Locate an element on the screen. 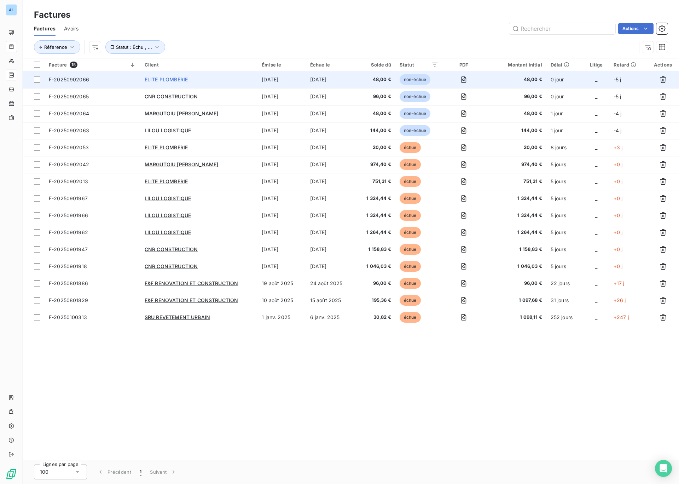 This screenshot has width=679, height=484. button: Précédent is located at coordinates (114, 472).